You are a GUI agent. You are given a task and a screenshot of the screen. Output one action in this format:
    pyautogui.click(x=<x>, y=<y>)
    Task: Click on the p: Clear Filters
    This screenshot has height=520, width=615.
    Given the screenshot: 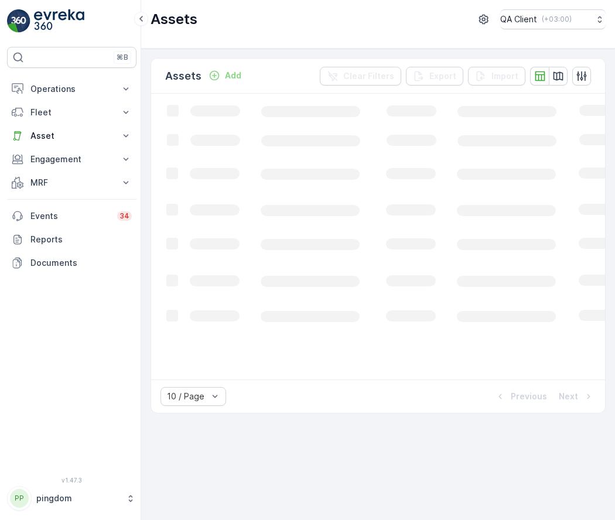 What is the action you would take?
    pyautogui.click(x=368, y=76)
    